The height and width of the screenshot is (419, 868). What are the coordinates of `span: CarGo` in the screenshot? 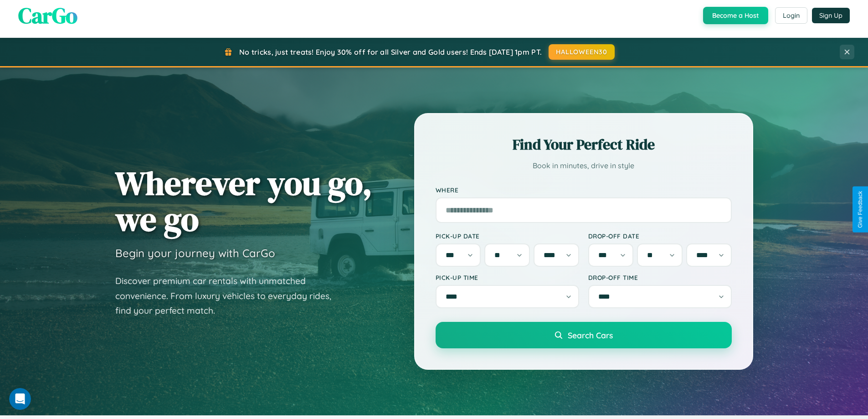 It's located at (48, 16).